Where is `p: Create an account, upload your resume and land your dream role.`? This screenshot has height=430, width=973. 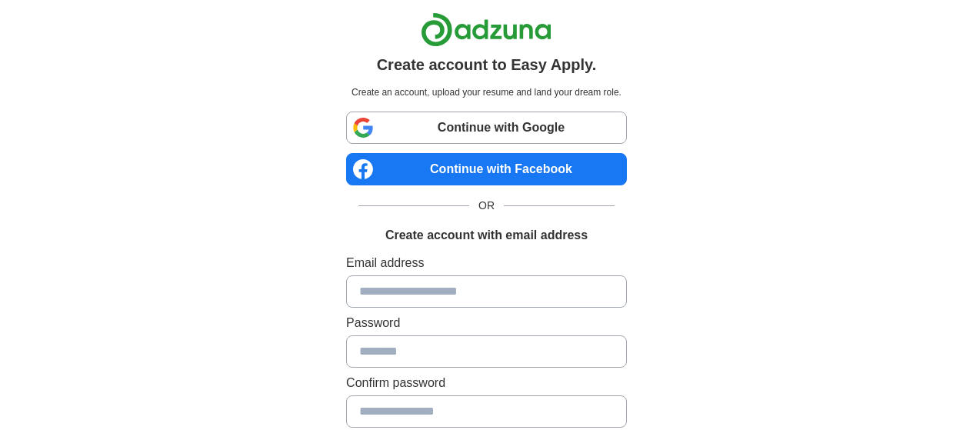
p: Create an account, upload your resume and land your dream role. is located at coordinates (486, 92).